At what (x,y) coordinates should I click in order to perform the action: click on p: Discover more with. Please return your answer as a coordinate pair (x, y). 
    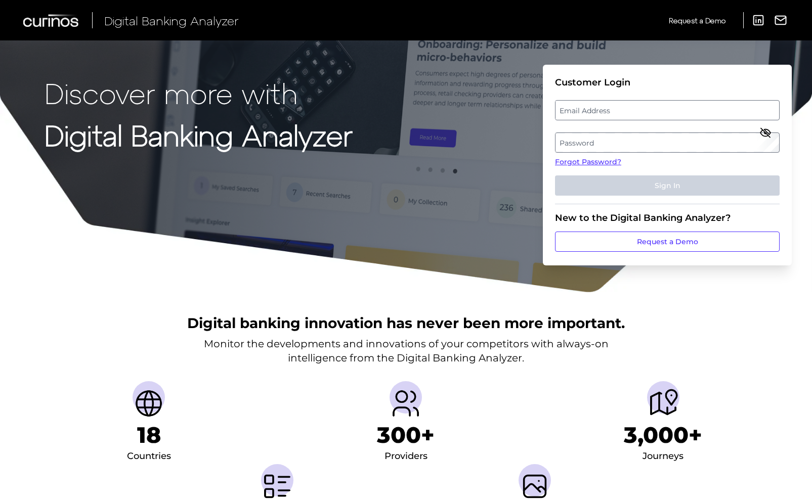
    Looking at the image, I should click on (198, 93).